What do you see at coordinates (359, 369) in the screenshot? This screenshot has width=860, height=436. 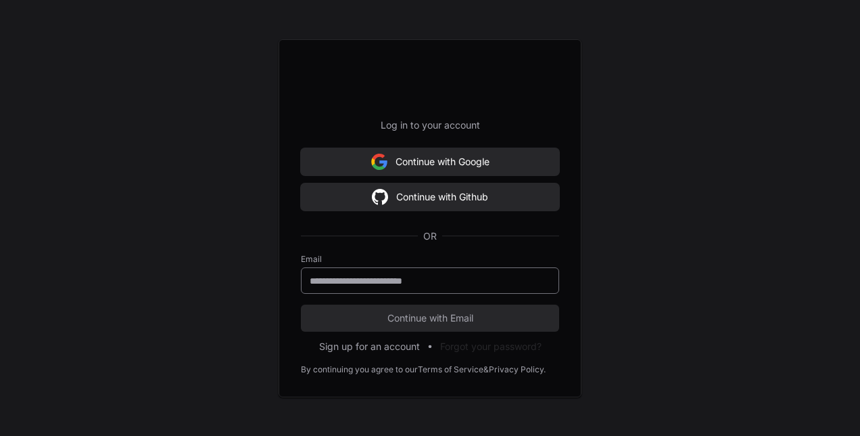 I see `div: By continuing you agree to our` at bounding box center [359, 369].